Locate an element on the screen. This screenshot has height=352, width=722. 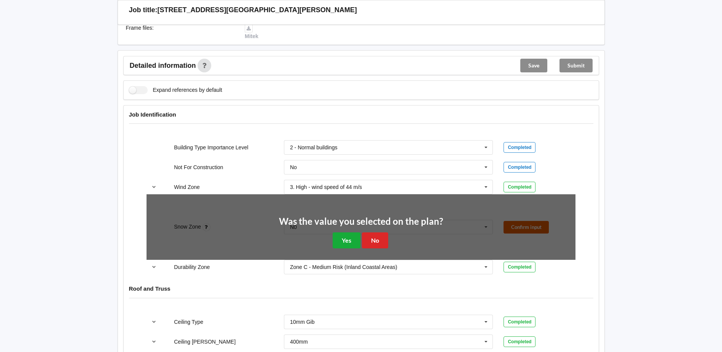
div: 400mm is located at coordinates (299, 341).